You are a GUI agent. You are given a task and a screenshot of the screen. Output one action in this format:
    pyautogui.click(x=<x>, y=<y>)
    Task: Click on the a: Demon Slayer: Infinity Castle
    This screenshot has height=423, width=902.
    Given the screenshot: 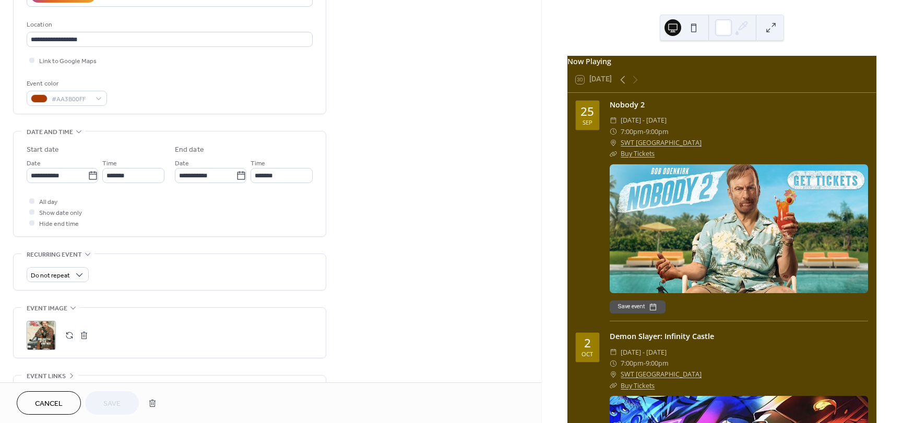 What is the action you would take?
    pyautogui.click(x=662, y=336)
    